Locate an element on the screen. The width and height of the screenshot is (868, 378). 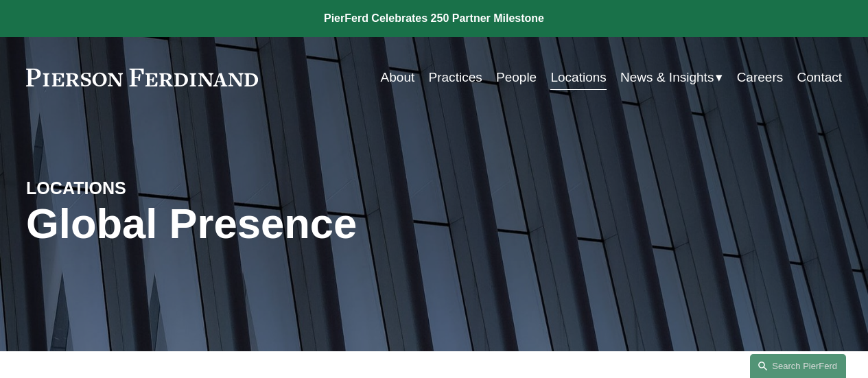
a: Search this site is located at coordinates (798, 365).